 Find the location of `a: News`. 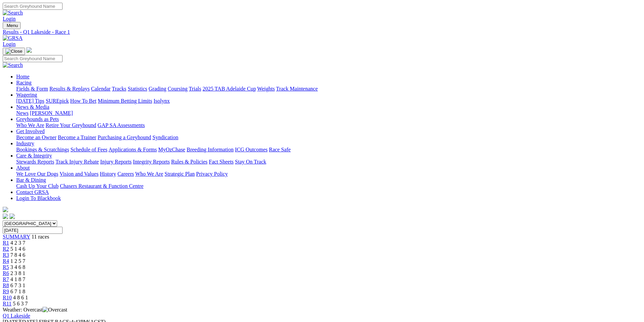

a: News is located at coordinates (22, 113).